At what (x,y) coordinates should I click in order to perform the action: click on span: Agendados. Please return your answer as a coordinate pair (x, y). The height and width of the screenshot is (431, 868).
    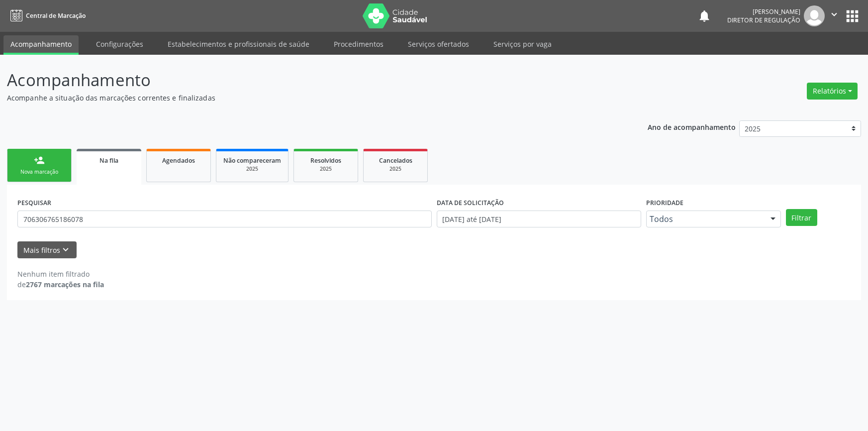
    Looking at the image, I should click on (179, 160).